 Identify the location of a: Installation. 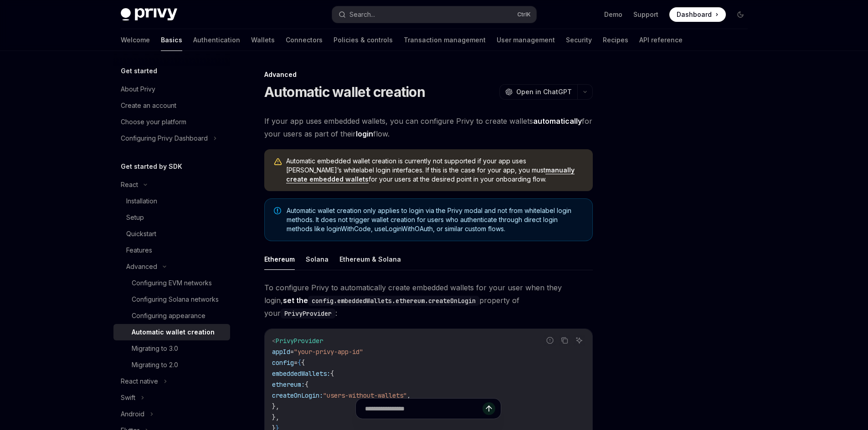
(171, 202).